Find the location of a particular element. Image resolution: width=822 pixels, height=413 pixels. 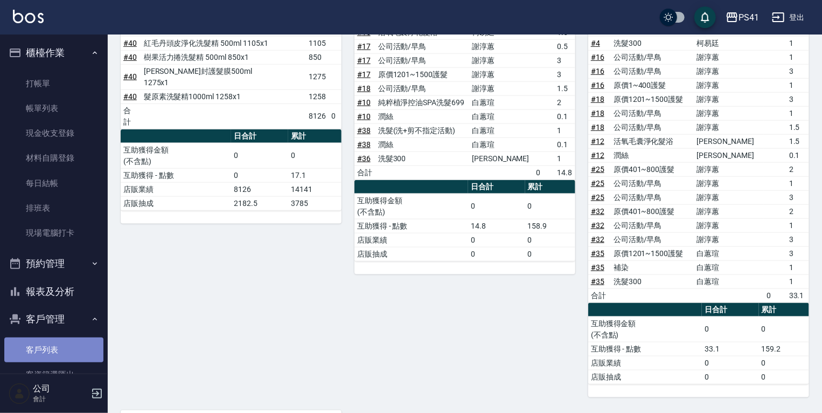

table: a dense table is located at coordinates (231, 170).